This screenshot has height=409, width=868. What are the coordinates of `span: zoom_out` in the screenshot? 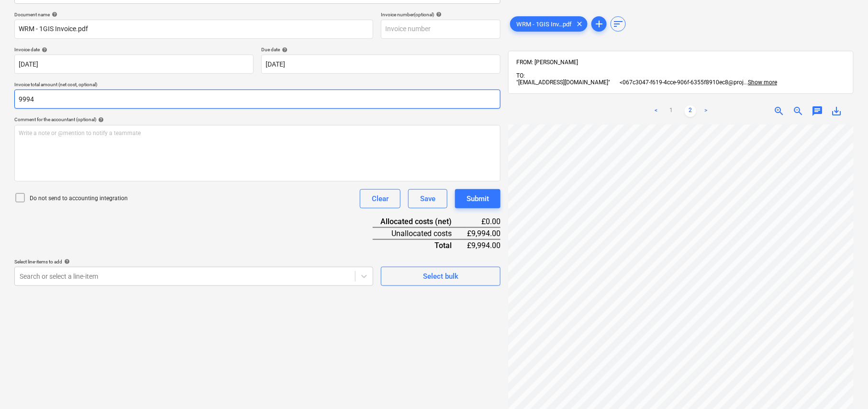 It's located at (798, 111).